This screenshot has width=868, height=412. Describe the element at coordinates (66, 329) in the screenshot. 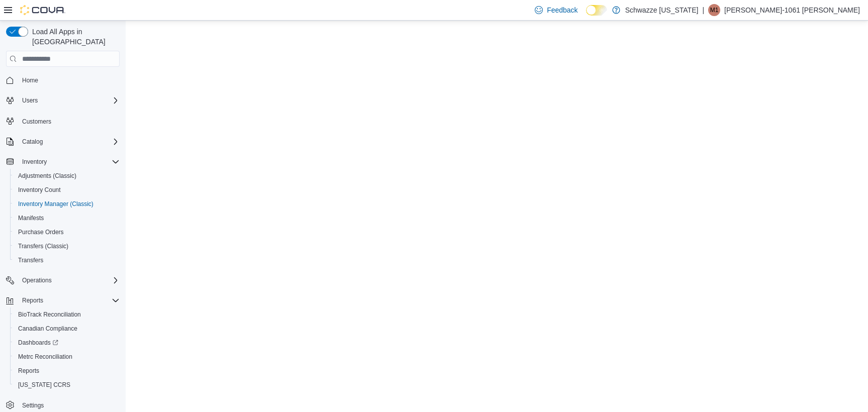

I see `button: Canadian Compliance` at that location.